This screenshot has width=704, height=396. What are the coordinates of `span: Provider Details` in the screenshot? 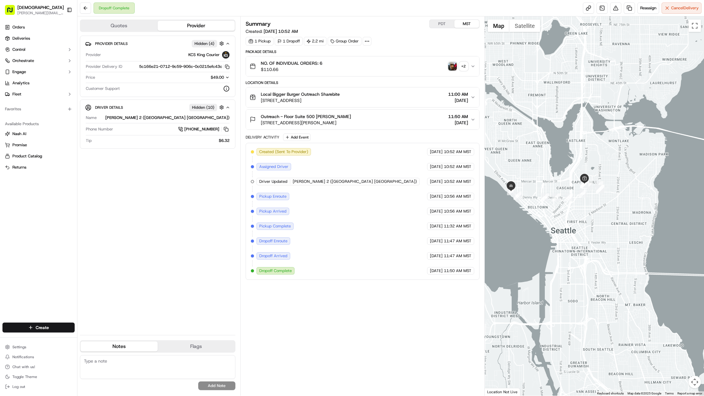 It's located at (111, 44).